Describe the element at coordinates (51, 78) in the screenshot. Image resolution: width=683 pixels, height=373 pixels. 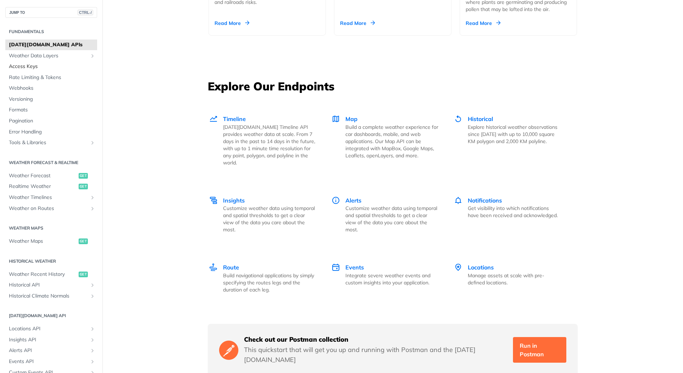
I see `a: Rate Limiting & Tokens` at that location.